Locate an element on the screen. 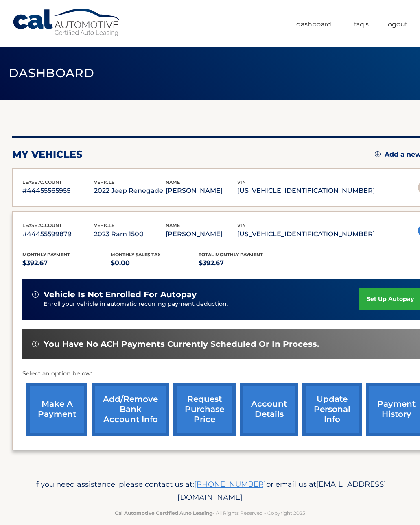 This screenshot has width=420, height=525. p: If you need assistance, please contact us at: or email us at is located at coordinates (210, 491).